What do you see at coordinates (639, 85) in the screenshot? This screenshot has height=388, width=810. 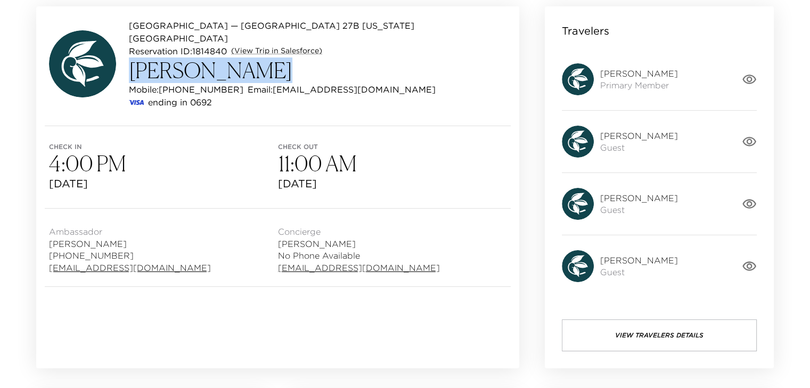 I see `span: Primary Member` at bounding box center [639, 85].